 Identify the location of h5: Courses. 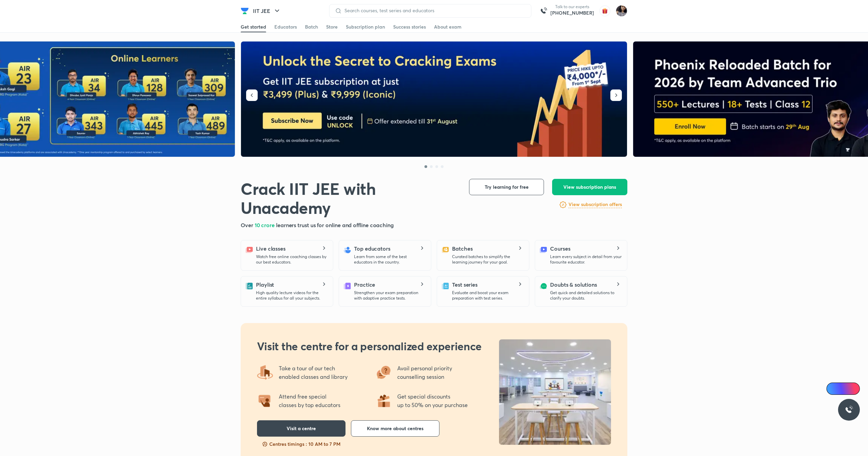
(560, 249).